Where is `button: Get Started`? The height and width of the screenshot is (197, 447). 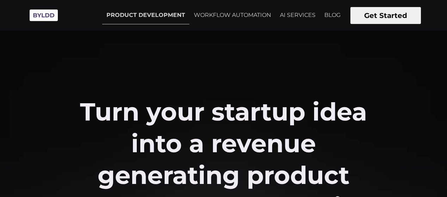 button: Get Started is located at coordinates (386, 16).